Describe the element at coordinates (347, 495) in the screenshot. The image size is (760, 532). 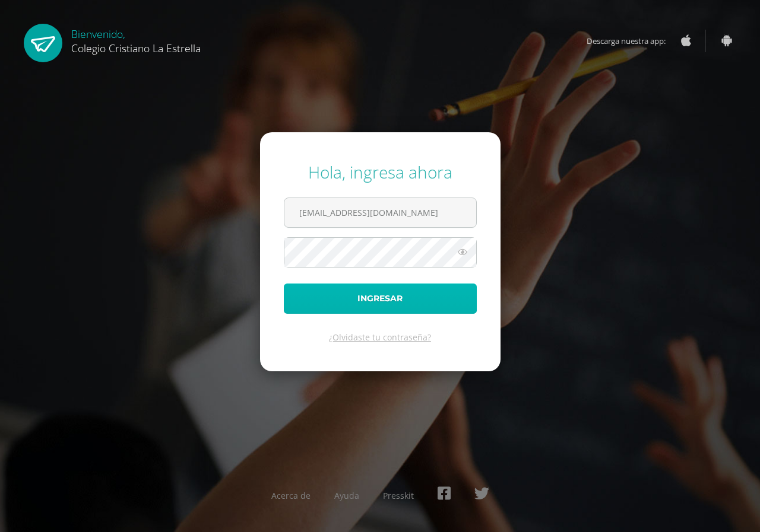
I see `a: Ayuda` at that location.